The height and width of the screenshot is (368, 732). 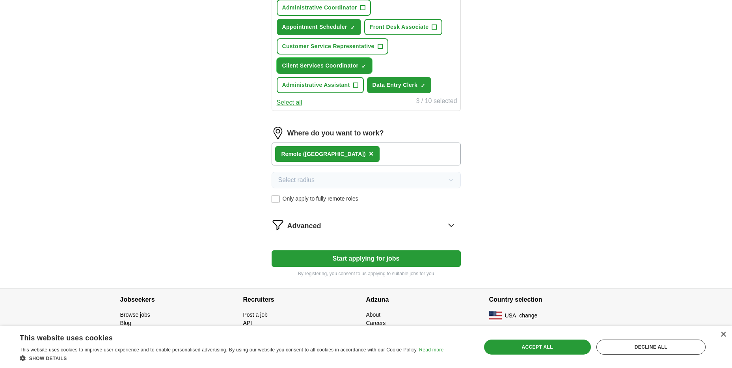 What do you see at coordinates (651, 347) in the screenshot?
I see `div: Decline all` at bounding box center [651, 347].